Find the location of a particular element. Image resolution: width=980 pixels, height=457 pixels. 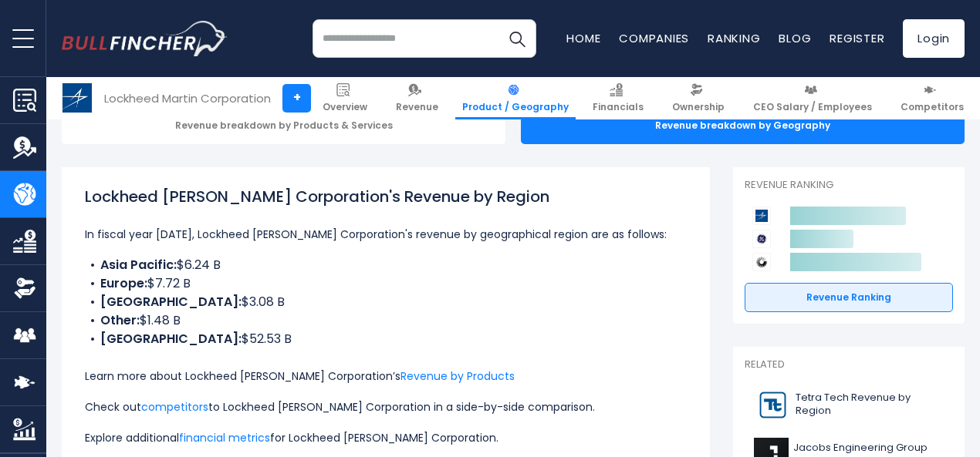

a: CEO Salary / Employees is located at coordinates (813, 98).